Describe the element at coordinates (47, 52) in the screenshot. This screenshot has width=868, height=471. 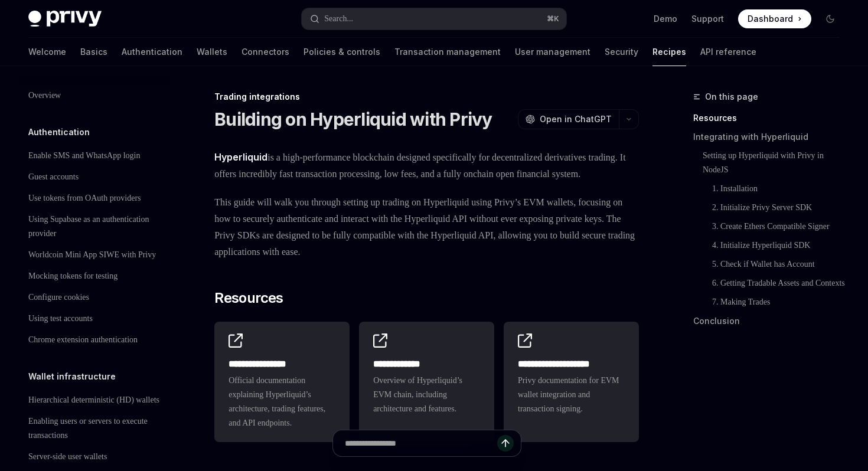
I see `a: Welcome` at that location.